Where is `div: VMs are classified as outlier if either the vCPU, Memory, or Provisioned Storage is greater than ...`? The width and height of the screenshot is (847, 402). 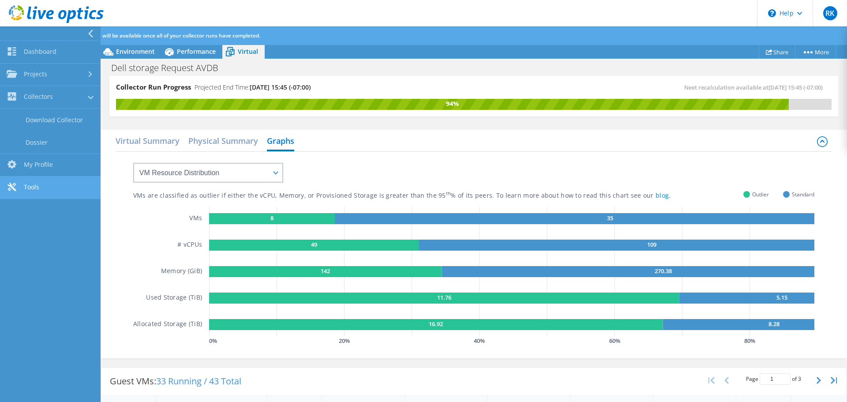 div: VMs are classified as outlier if either the vCPU, Memory, or Provisioned Storage is greater than ... is located at coordinates (424, 195).